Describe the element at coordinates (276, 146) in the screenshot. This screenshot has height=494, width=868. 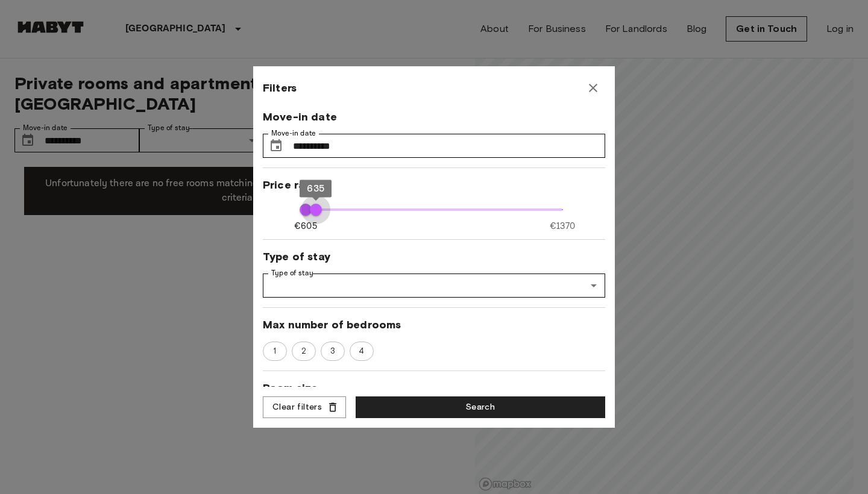
I see `button: Choose date, selected date is 1 Oct 2025` at that location.